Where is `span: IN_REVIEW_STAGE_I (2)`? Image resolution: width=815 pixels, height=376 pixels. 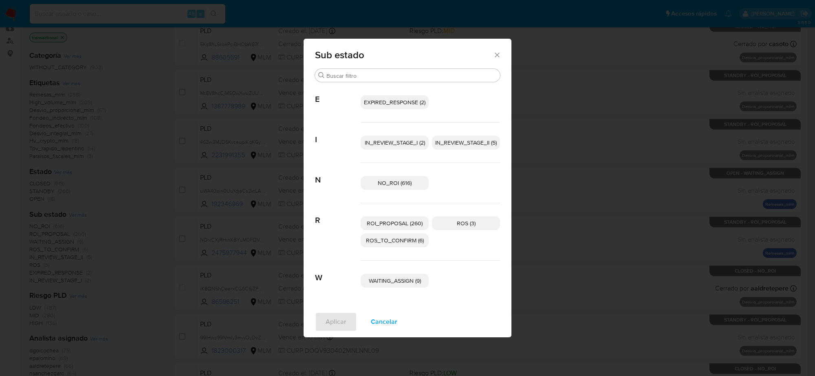
span: IN_REVIEW_STAGE_I (2) is located at coordinates (395, 143).